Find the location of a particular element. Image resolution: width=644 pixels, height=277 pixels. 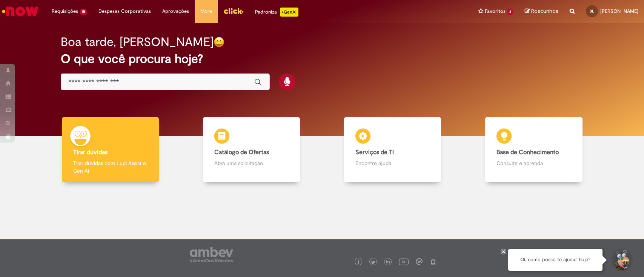

a: Catálogo de Ofertas Abra uma solicitação is located at coordinates (251, 150).